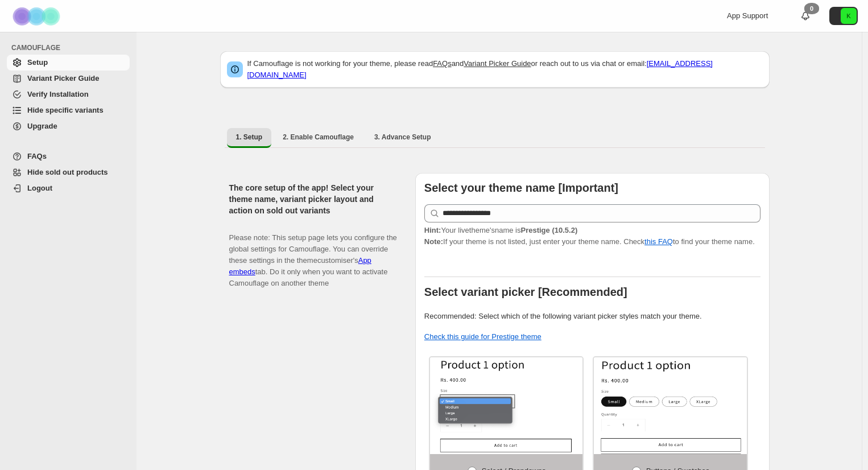 The width and height of the screenshot is (868, 470). Describe the element at coordinates (593, 316) in the screenshot. I see `p: Recommended: Select which of the following variant picker styles match your theme.` at that location.